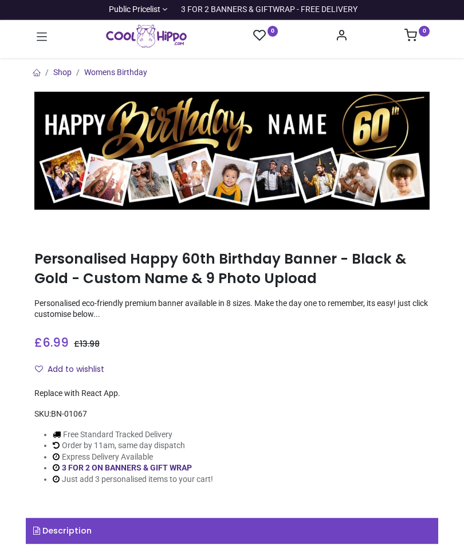 This screenshot has width=464, height=549. What do you see at coordinates (342, 37) in the screenshot?
I see `a: Account Info` at bounding box center [342, 37].